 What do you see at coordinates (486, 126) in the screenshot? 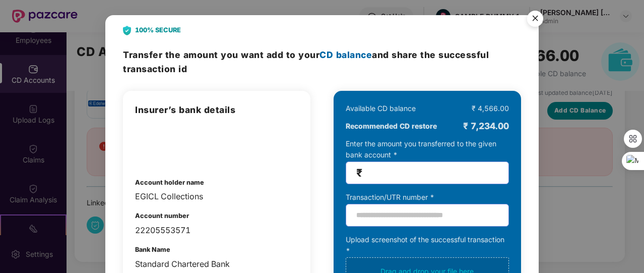
I see `div: ₹ 7,234.00` at bounding box center [486, 126].